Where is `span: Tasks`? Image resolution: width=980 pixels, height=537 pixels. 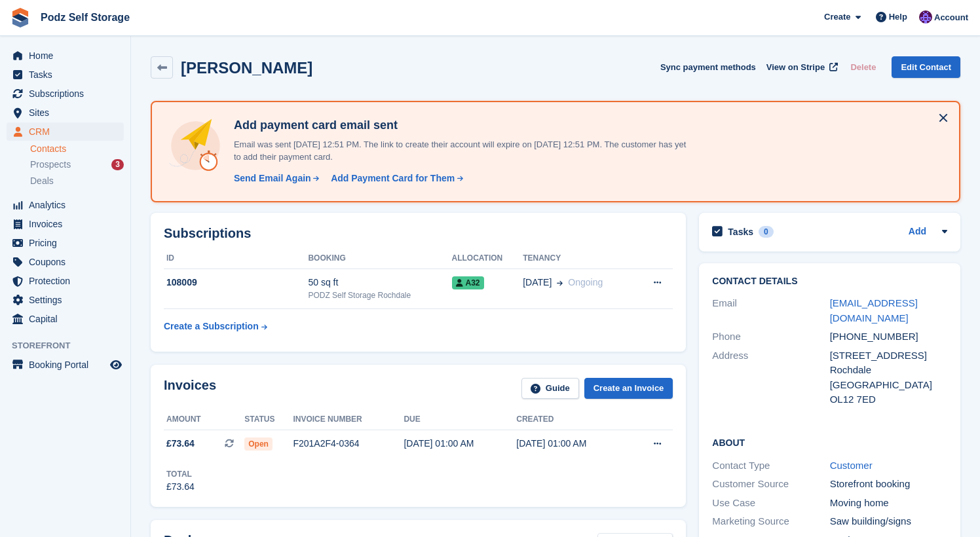 span: Tasks is located at coordinates (68, 74).